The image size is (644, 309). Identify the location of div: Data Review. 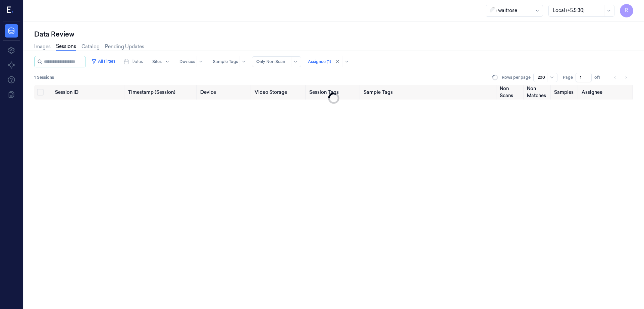
(334, 34).